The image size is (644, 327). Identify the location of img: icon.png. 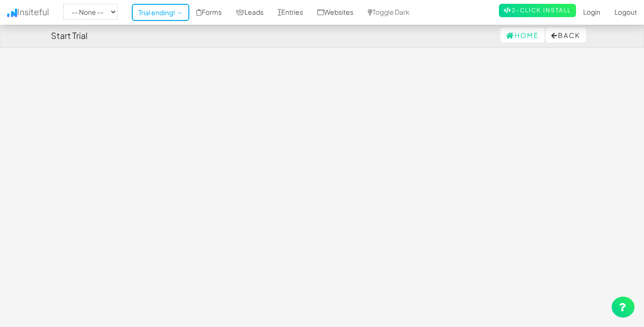
(12, 13).